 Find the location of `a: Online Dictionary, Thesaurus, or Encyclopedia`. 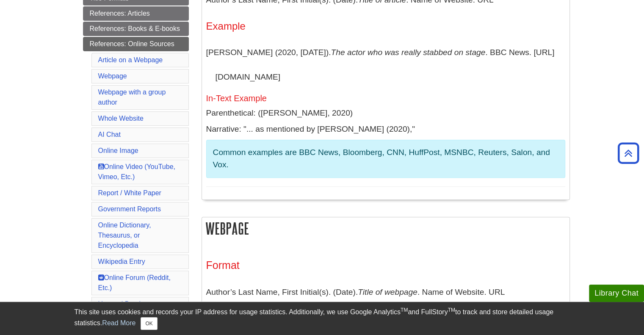

a: Online Dictionary, Thesaurus, or Encyclopedia is located at coordinates (125, 235).